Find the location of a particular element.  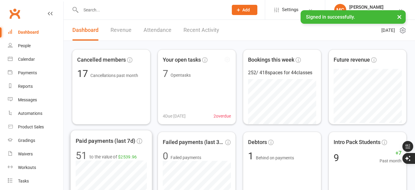

a: Tasks is located at coordinates (35, 181).